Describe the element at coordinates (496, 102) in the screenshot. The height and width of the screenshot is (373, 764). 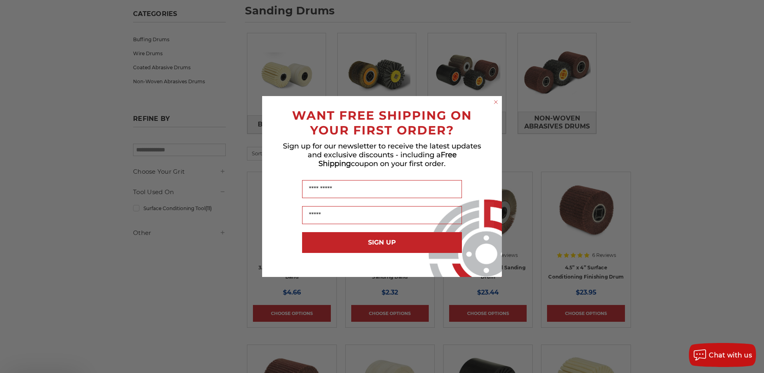
I see `button: Close dialog` at that location.